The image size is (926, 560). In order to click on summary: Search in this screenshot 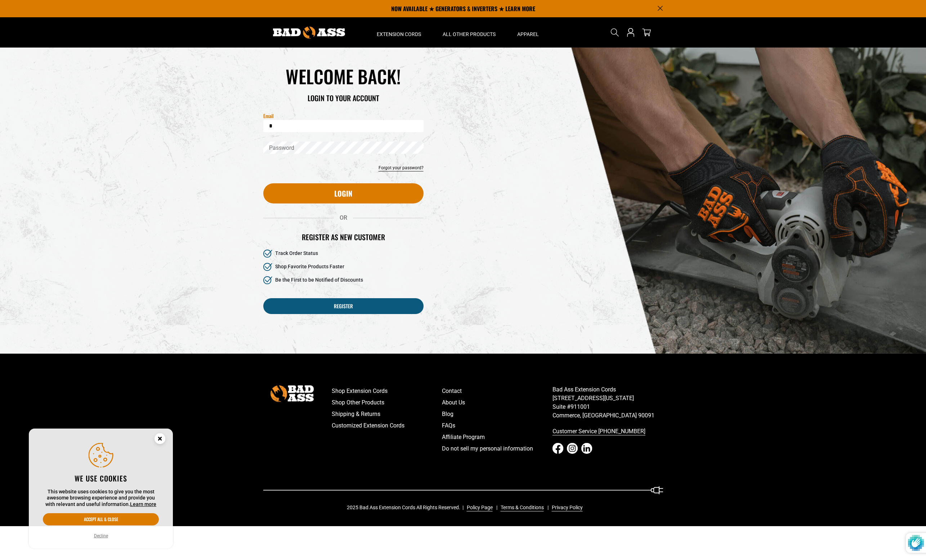, I will do `click(615, 32)`.